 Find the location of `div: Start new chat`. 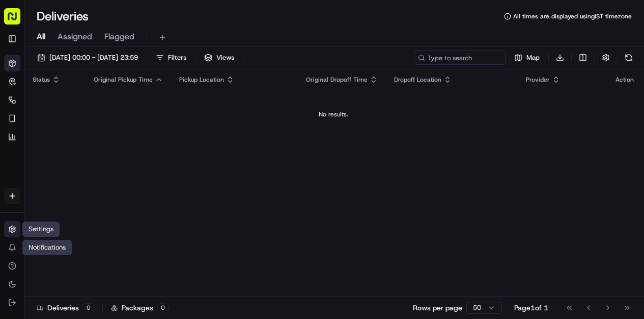

div: Start new chat is located at coordinates (101, 103).